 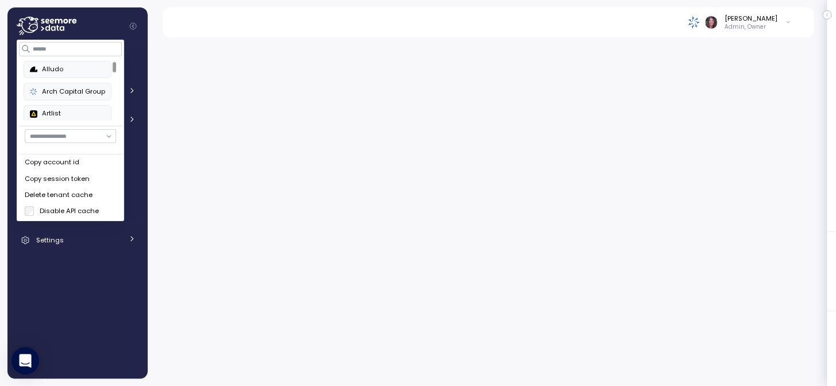 What do you see at coordinates (33, 70) in the screenshot?
I see `img: 68b85438e78823e8cb7db339.PNG` at bounding box center [33, 70].